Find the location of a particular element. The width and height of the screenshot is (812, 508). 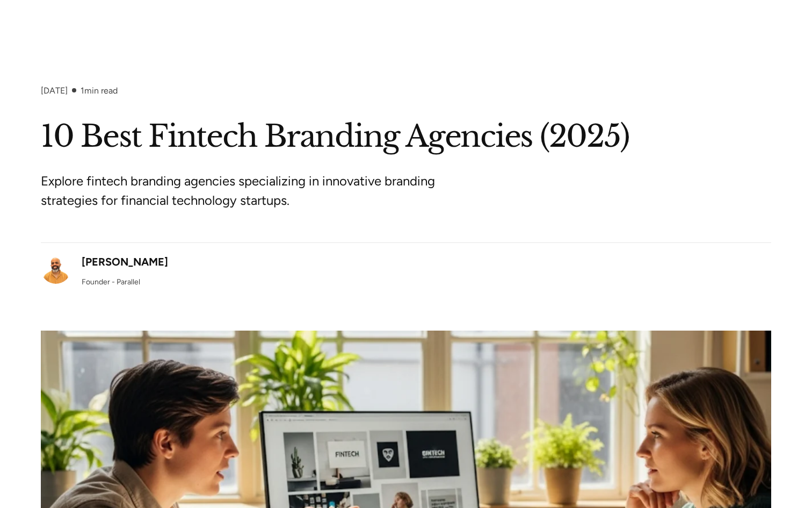

div: Founder - Parallel is located at coordinates (111, 282).